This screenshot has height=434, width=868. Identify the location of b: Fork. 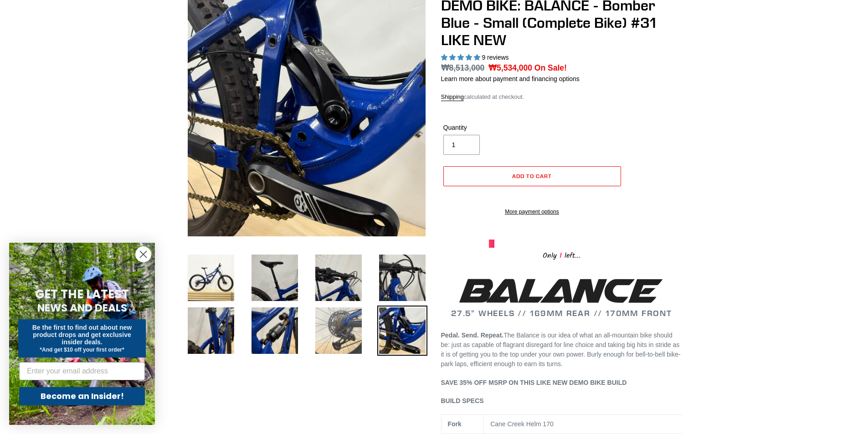
(455, 423).